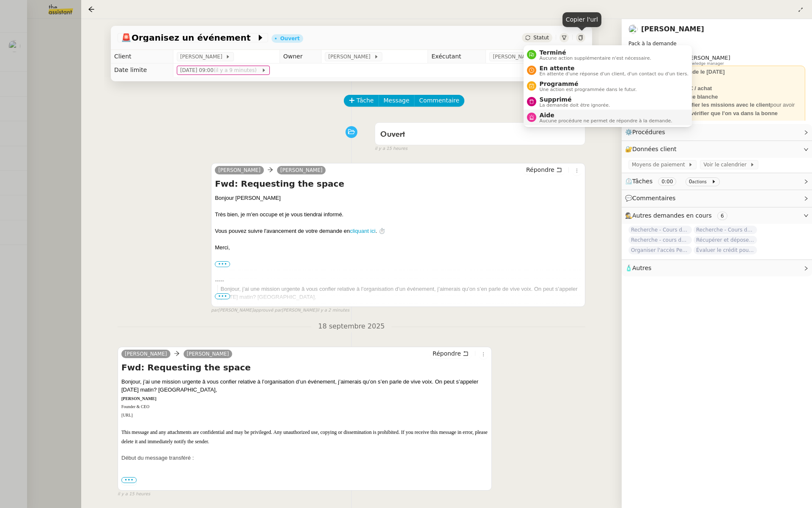  What do you see at coordinates (660, 165) in the screenshot?
I see `span: Moyens de paiement` at bounding box center [660, 165].